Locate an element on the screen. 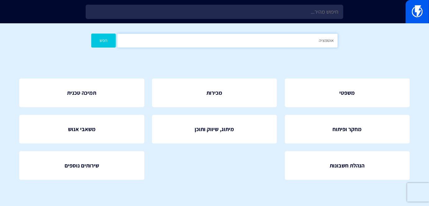 This screenshot has width=429, height=206. a: מיתוג, שיווק ותוכן is located at coordinates (214, 129).